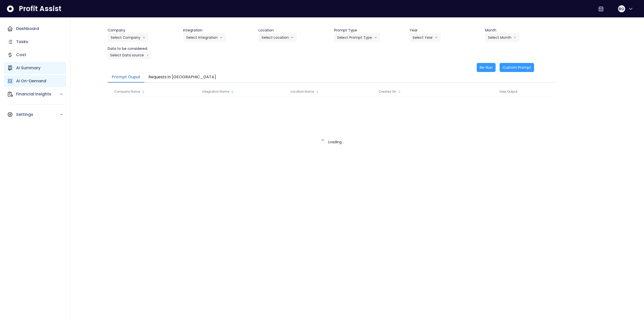 The image size is (644, 320). I want to click on button: Select Prompt Typearrow down line, so click(357, 38).